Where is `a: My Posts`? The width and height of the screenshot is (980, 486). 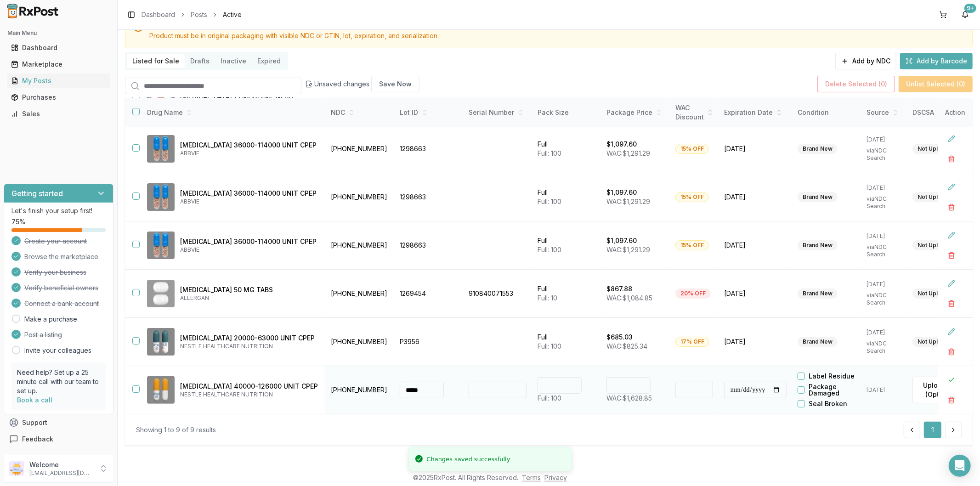 a: My Posts is located at coordinates (59, 81).